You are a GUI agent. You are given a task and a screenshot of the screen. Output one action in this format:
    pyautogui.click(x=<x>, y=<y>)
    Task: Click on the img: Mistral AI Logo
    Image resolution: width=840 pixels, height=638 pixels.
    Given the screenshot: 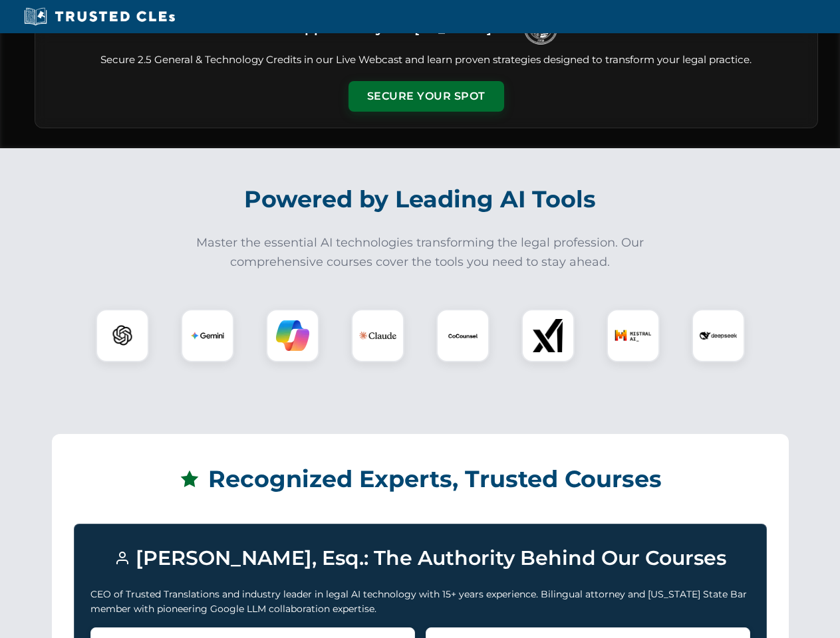 What is the action you would take?
    pyautogui.click(x=633, y=336)
    